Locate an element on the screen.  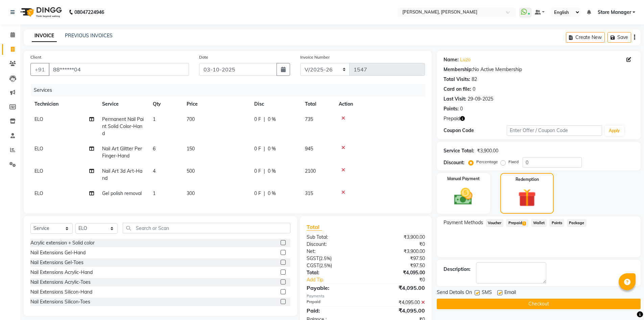
input: Search by Name/Mobile/Email/Code is located at coordinates (119, 69).